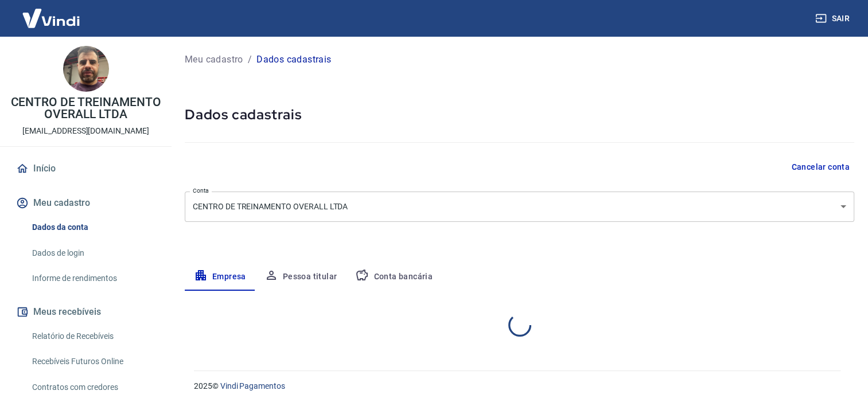 This screenshot has width=868, height=406. Describe the element at coordinates (51, 18) in the screenshot. I see `img: Vindi` at that location.